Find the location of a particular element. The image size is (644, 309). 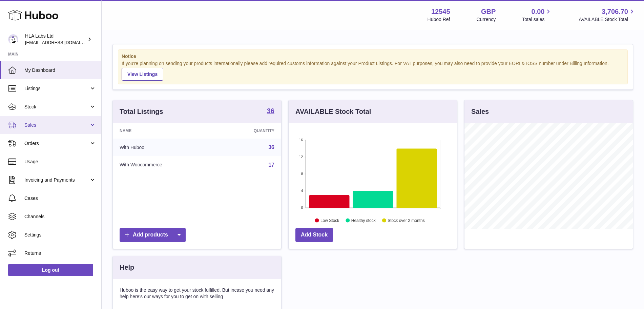

text: 0 is located at coordinates (302, 207).